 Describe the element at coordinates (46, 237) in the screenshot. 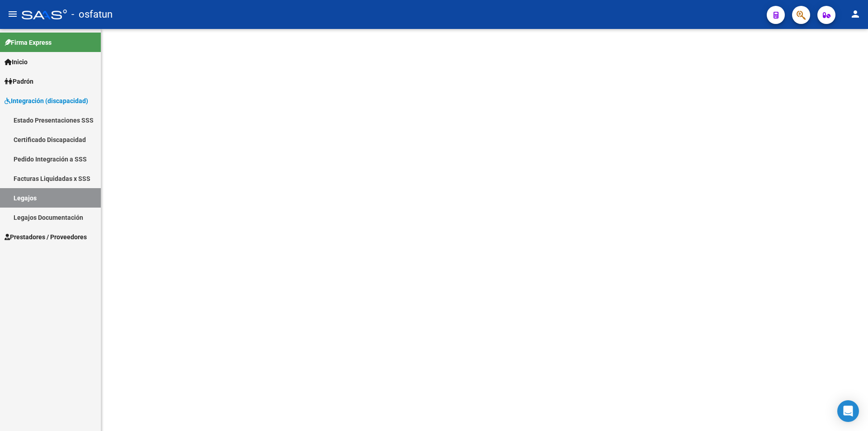

I see `span: Prestadores / Proveedores` at that location.